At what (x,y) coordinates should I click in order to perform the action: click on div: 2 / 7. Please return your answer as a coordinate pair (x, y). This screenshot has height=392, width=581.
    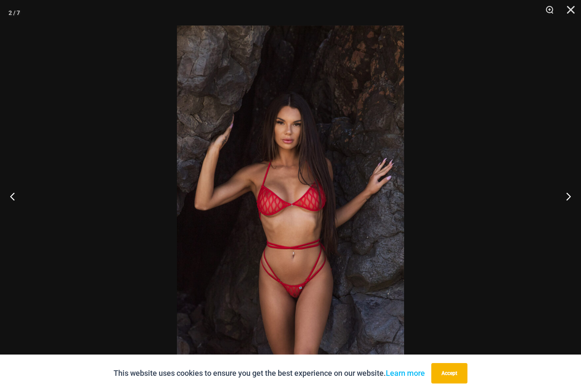
    Looking at the image, I should click on (14, 13).